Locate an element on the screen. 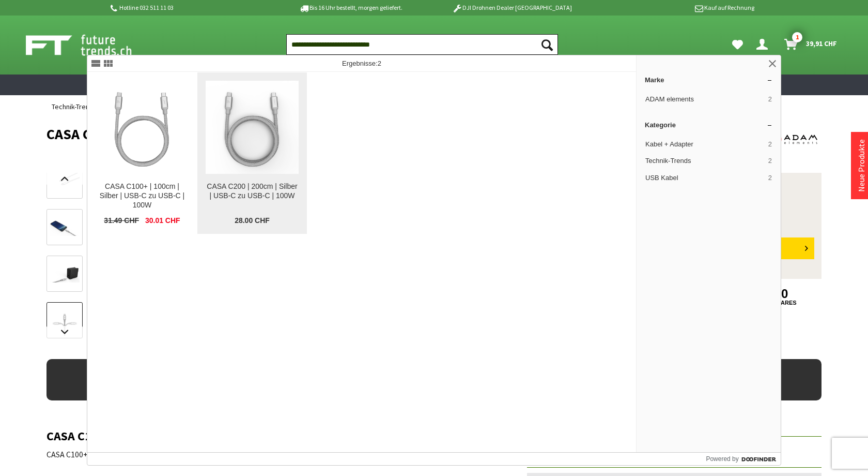 The image size is (868, 476). p: Hotline 032 511 11 03 is located at coordinates (189, 8).